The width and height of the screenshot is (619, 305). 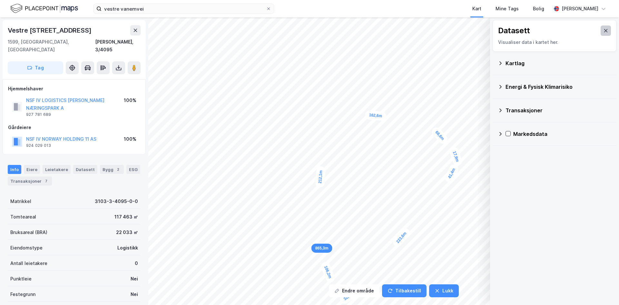 What do you see at coordinates (15, 169) in the screenshot?
I see `div: Info` at bounding box center [15, 169].